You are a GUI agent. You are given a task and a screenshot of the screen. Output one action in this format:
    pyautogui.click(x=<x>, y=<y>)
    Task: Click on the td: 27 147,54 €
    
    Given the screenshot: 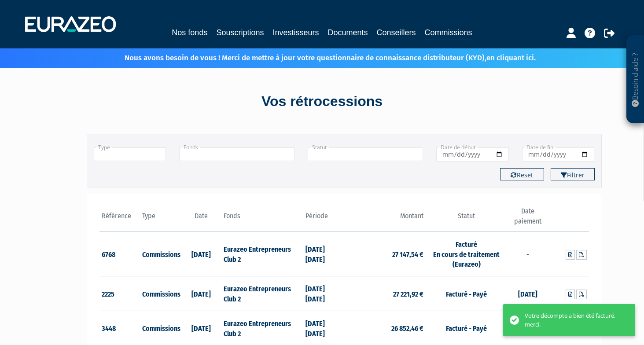 What is the action you would take?
    pyautogui.click(x=385, y=254)
    